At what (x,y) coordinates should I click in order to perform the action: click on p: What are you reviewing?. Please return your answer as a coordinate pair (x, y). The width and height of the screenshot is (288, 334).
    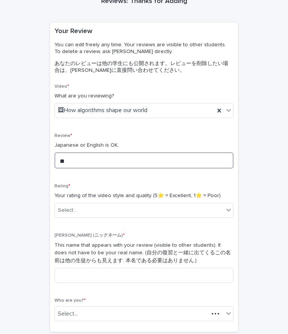
    Looking at the image, I should click on (144, 96).